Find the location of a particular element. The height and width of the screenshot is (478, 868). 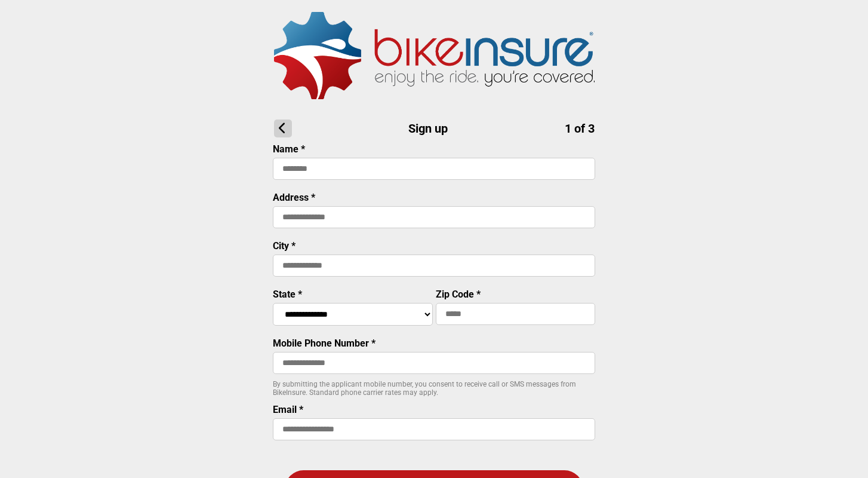

label: Name * is located at coordinates (289, 149).